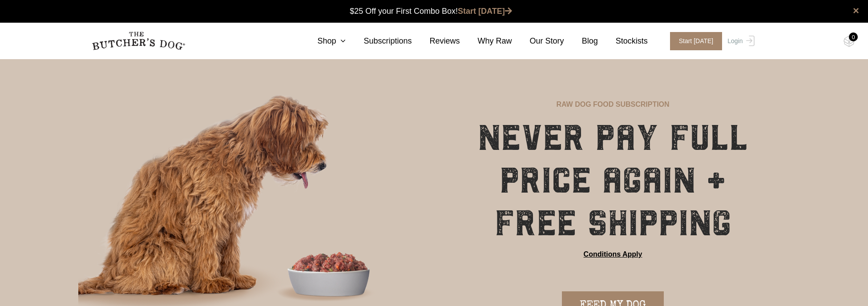  Describe the element at coordinates (850, 42) in the screenshot. I see `img: TBD_Cart-Empty.png` at that location.